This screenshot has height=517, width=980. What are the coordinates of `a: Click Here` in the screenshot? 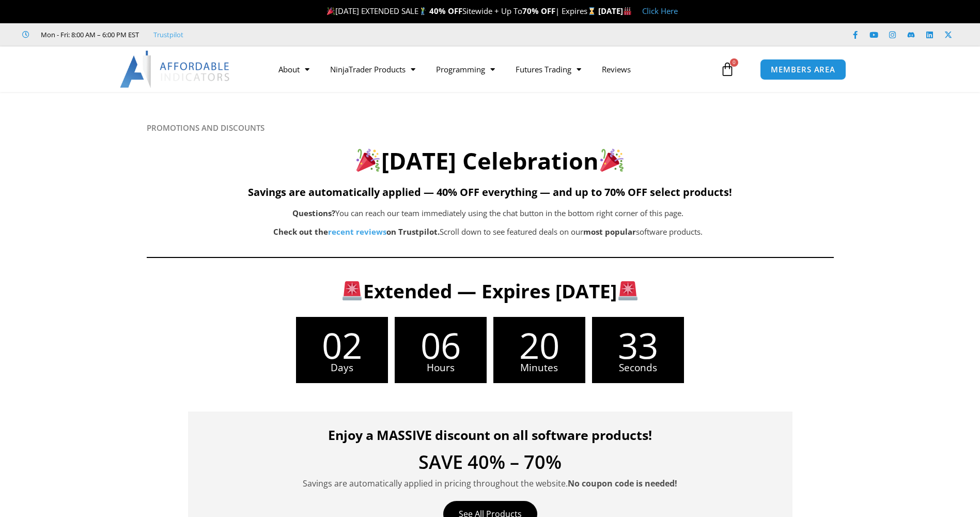 It's located at (660, 11).